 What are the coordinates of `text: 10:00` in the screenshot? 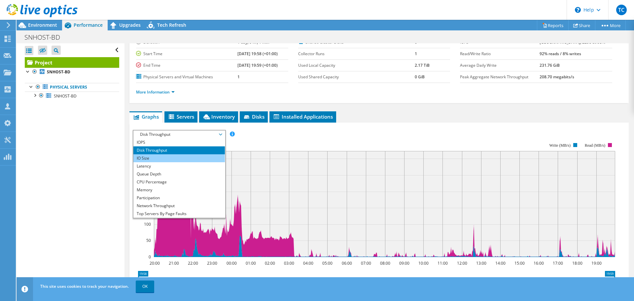 It's located at (423, 263).